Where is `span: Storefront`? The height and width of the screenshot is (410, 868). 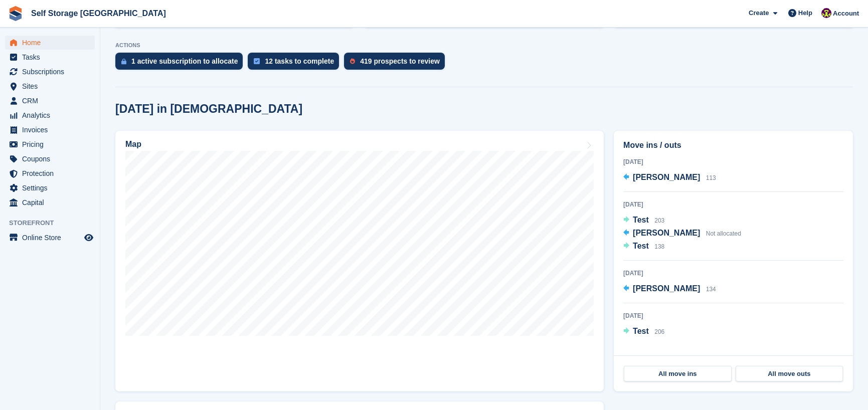
span: Storefront is located at coordinates (54, 223).